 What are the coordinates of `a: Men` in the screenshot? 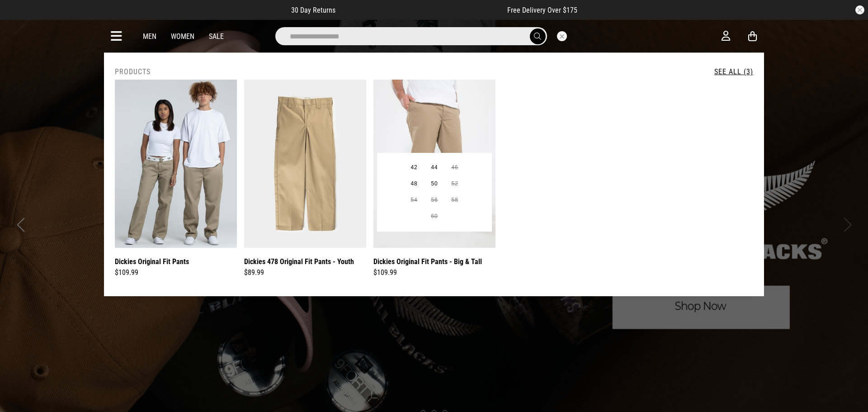 It's located at (150, 37).